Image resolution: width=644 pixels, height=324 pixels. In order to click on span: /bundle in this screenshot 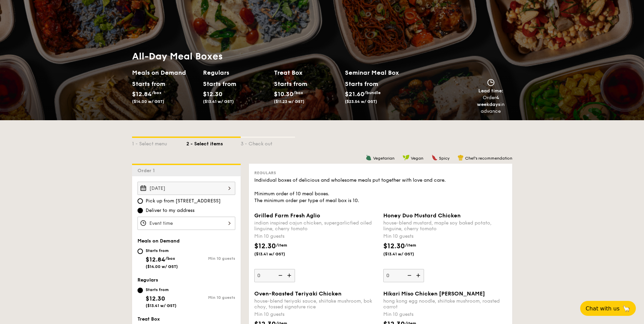, I will do `click(373, 93)`.